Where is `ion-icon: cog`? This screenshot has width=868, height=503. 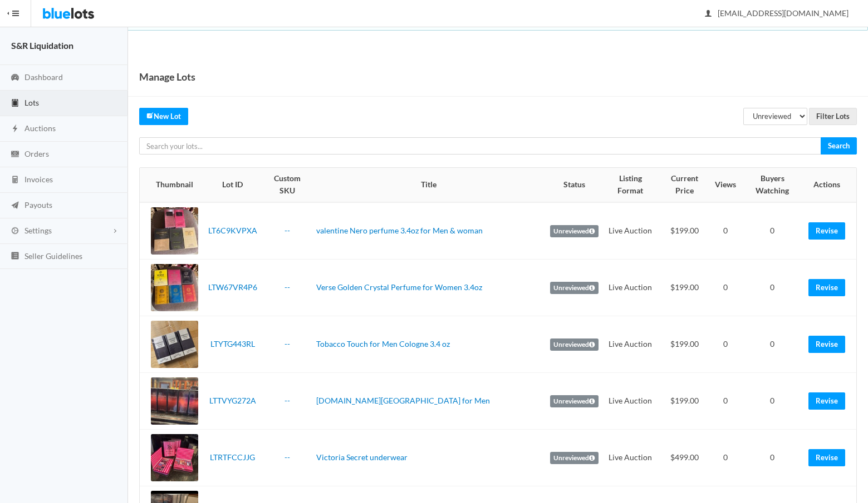 ion-icon: cog is located at coordinates (15, 231).